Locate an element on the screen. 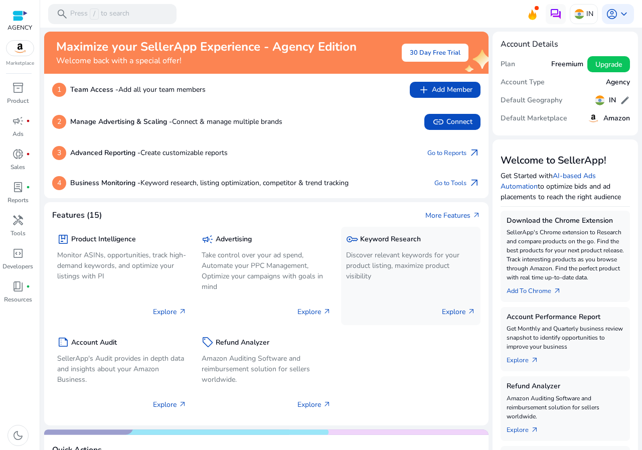 This screenshot has height=450, width=642. h5: Amazon is located at coordinates (617, 118).